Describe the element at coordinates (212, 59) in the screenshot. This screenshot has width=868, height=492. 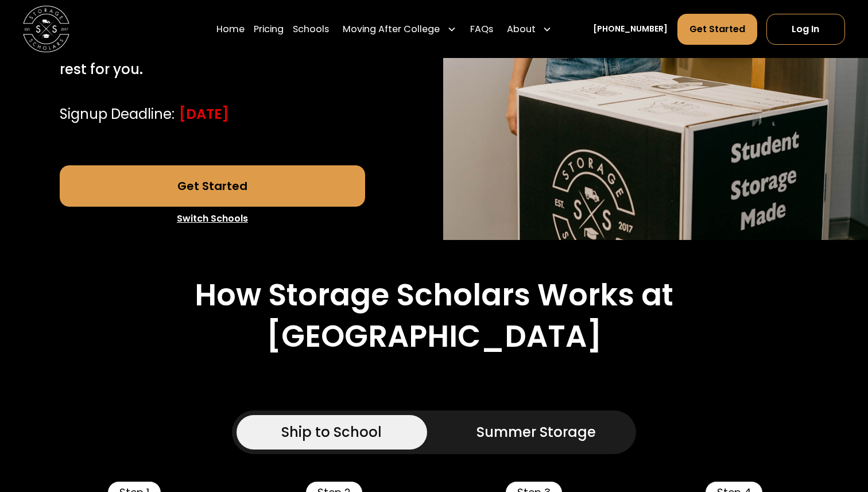
I see `p: Sign up in 5 minutes and we’ll handle the rest for you.` at that location.